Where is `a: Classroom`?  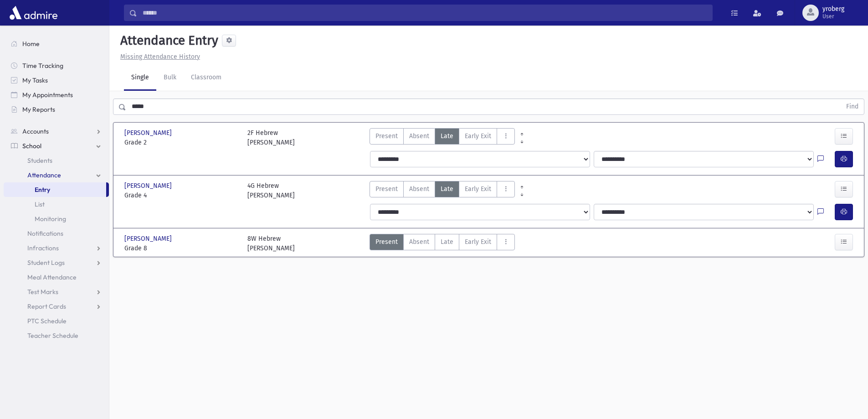
a: Classroom is located at coordinates (206, 78).